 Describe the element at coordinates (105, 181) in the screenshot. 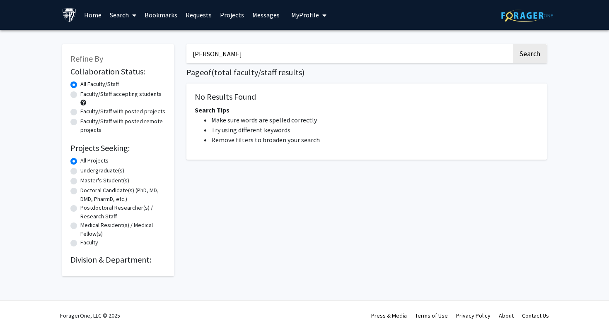

I see `label: Master's Student(s)` at that location.